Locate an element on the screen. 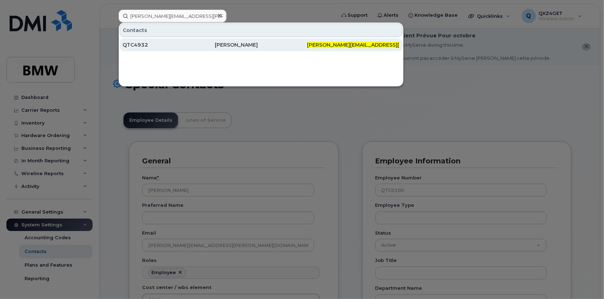 The width and height of the screenshot is (604, 299). div: QTC4932 is located at coordinates (168, 45).